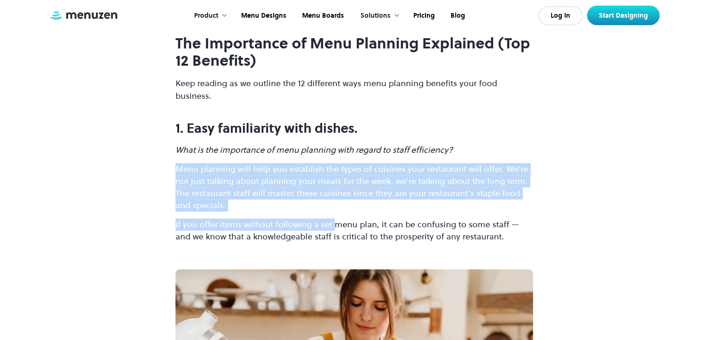 The image size is (708, 340). What do you see at coordinates (322, 16) in the screenshot?
I see `a: Menu Boards` at bounding box center [322, 16].